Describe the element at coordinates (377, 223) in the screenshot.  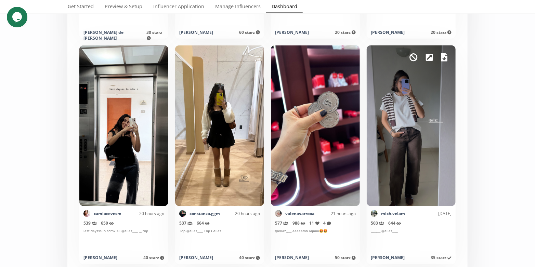
I see `span: 503` at that location.